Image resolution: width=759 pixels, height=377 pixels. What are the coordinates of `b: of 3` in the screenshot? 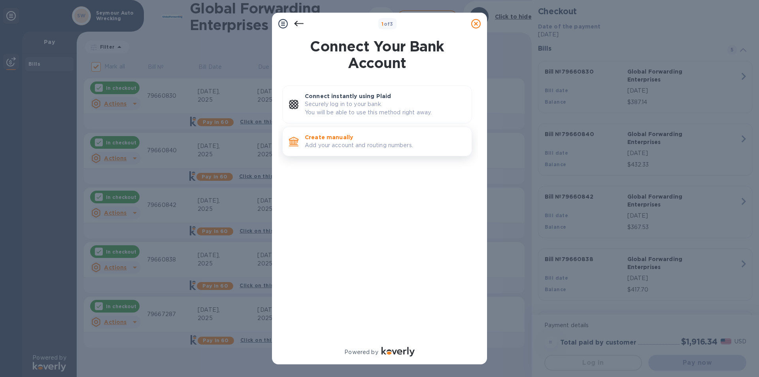 It's located at (387, 24).